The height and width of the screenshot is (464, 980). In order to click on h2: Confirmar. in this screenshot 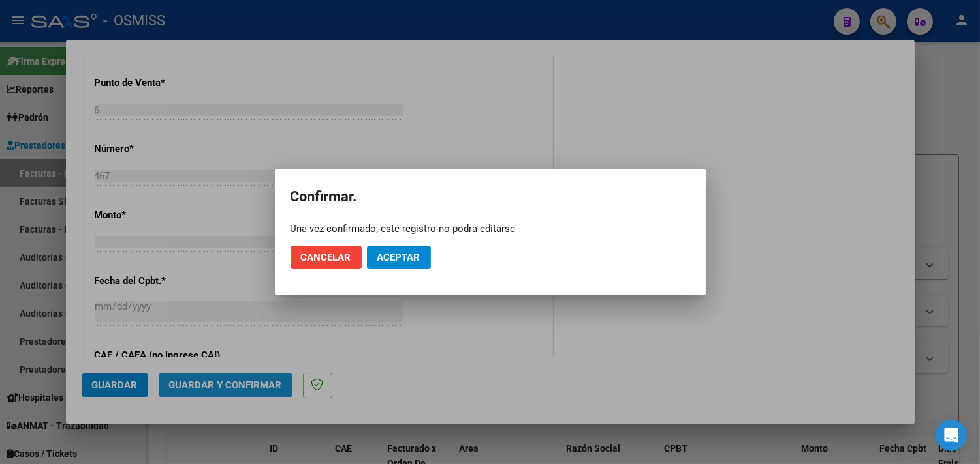, I will do `click(490, 197)`.